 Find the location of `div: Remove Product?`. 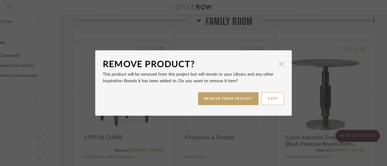

div: Remove Product? is located at coordinates (189, 65).